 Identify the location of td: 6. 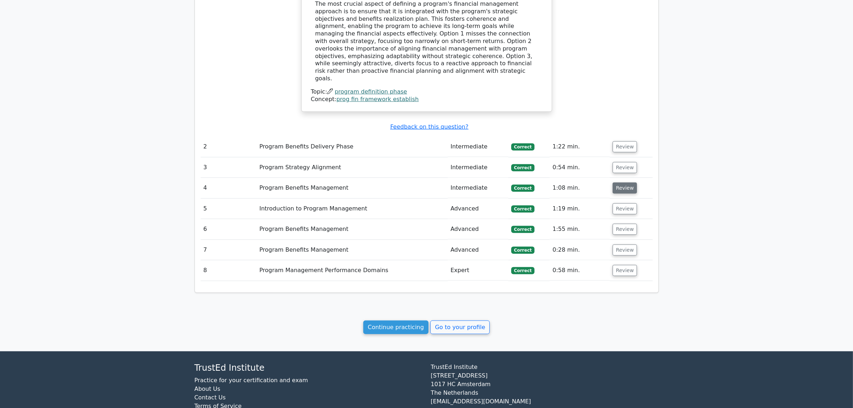
(229, 229).